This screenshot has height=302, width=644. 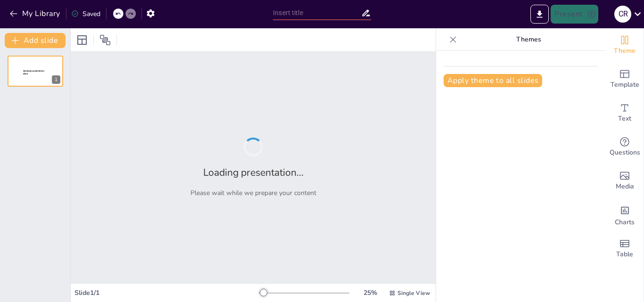 What do you see at coordinates (625, 147) in the screenshot?
I see `div: Get real-time input from your audience` at bounding box center [625, 147].